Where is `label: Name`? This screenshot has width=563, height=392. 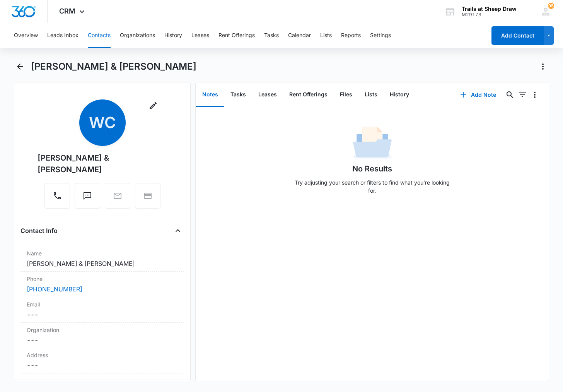
label: Name is located at coordinates (102, 253).